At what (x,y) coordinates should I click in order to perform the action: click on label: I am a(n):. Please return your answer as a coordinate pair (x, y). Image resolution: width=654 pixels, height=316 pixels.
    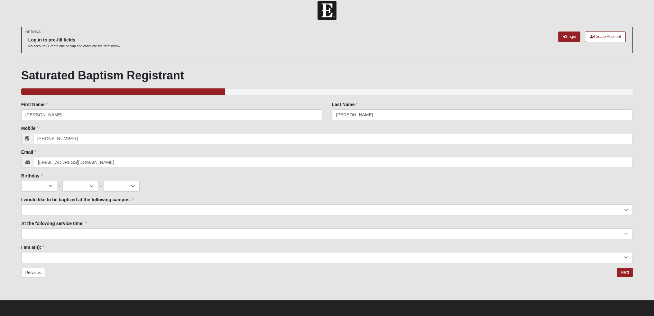
    Looking at the image, I should click on (33, 247).